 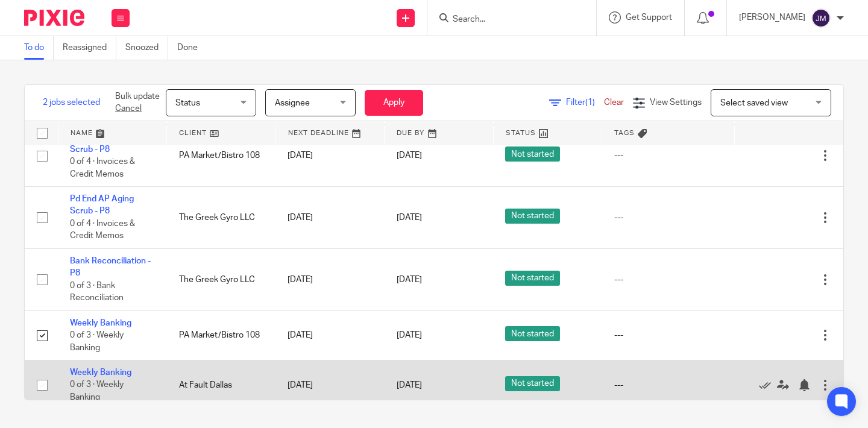 I want to click on a: Clear, so click(x=614, y=102).